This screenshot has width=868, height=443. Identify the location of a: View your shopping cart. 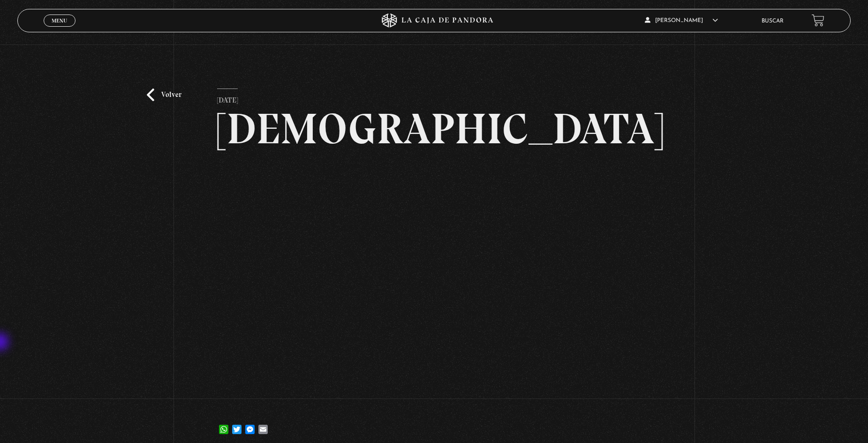
(818, 20).